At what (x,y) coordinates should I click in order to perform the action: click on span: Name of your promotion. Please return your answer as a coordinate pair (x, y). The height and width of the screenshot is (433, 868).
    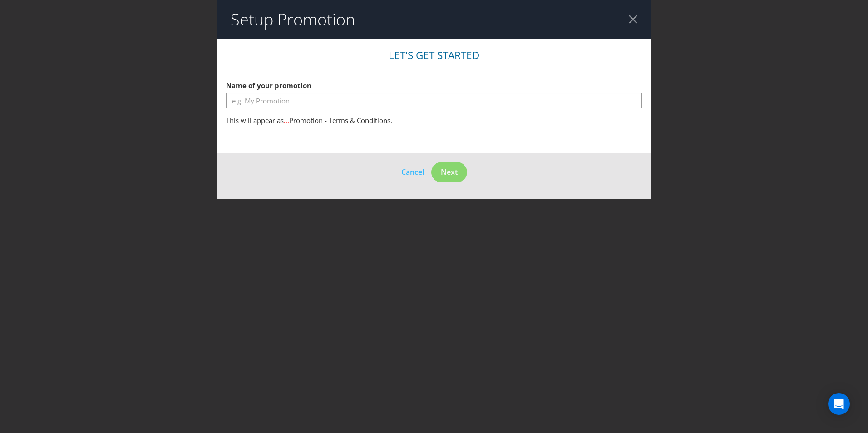
    Looking at the image, I should click on (269, 85).